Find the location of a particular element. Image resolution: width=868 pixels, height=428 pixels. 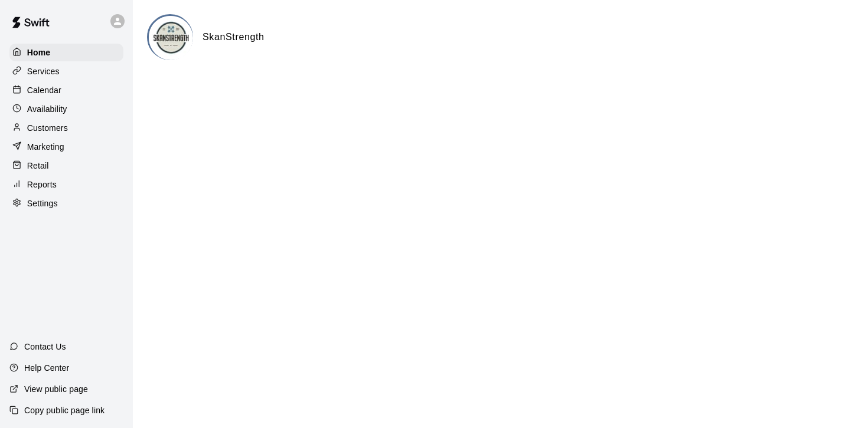

a: Availability is located at coordinates (66, 109).